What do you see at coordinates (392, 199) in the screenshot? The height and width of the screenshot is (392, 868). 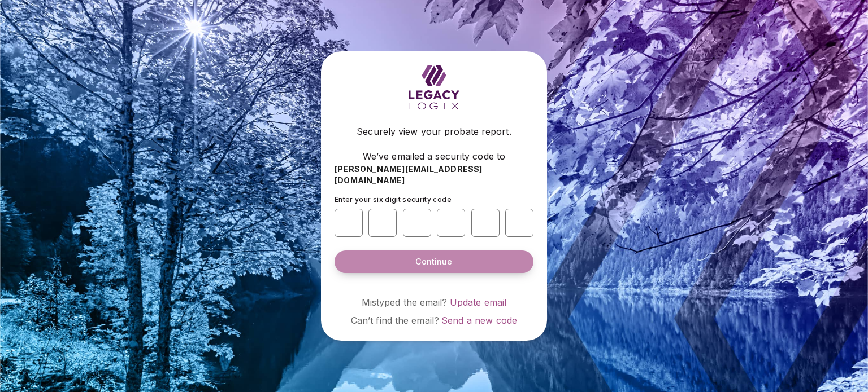 I see `span: Enter your six digit security code` at bounding box center [392, 199].